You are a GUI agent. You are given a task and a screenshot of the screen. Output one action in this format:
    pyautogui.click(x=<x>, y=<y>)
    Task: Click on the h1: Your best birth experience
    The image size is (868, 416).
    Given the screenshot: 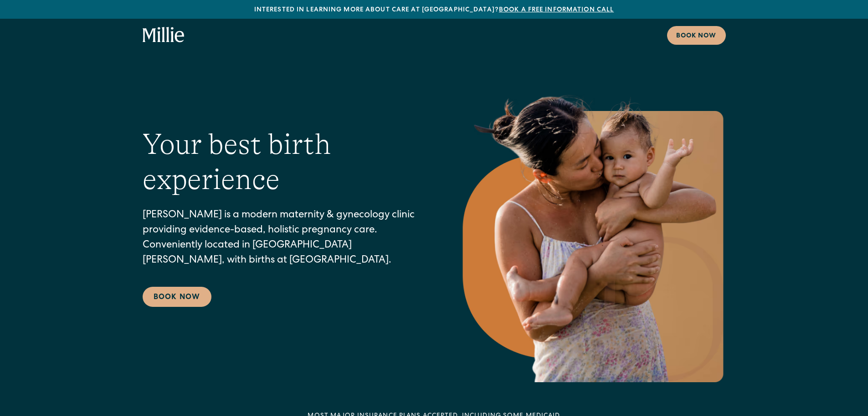 What is the action you would take?
    pyautogui.click(x=283, y=162)
    